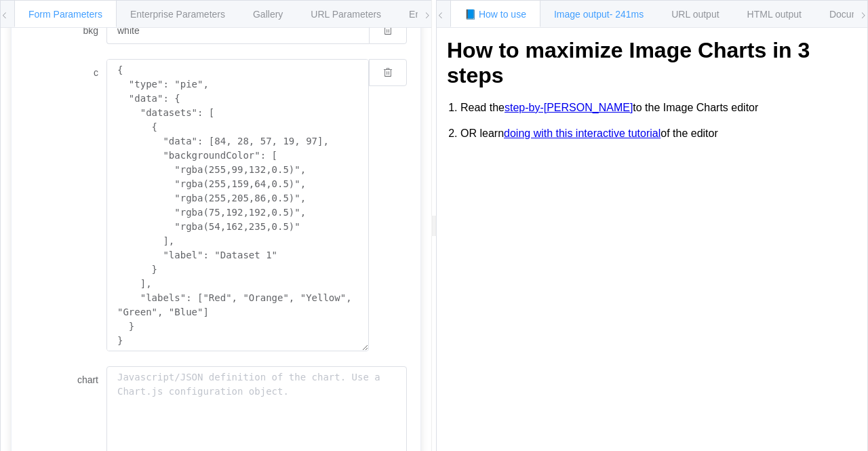 The width and height of the screenshot is (868, 451). What do you see at coordinates (237, 31) in the screenshot?
I see `input: Background of the chart canvas. Accepts rgb (rgb(255,255,120)), colors (red), and url-encoded hex...` at bounding box center [237, 31].